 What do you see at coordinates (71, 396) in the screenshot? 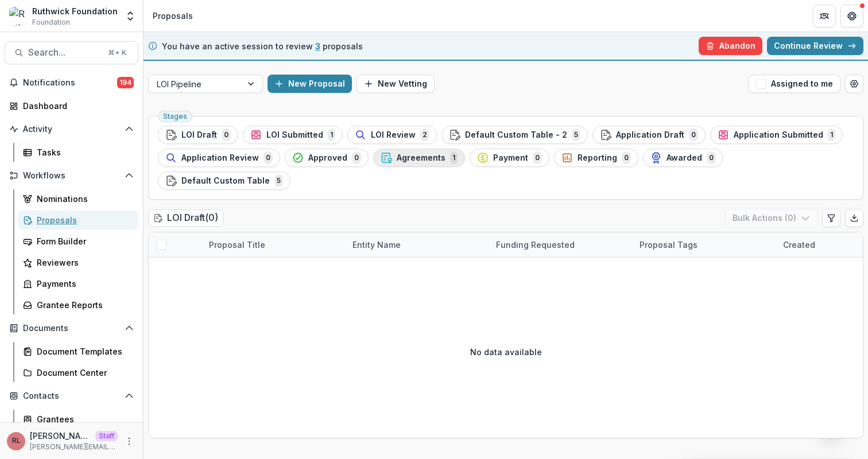
I see `span: Contacts` at bounding box center [71, 396].